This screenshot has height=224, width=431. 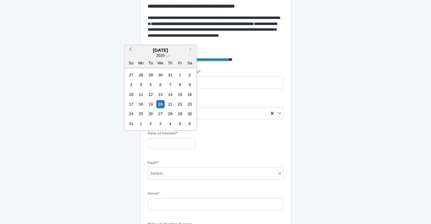 I want to click on div: Choose Thursday, July 31st, 2025, so click(x=170, y=75).